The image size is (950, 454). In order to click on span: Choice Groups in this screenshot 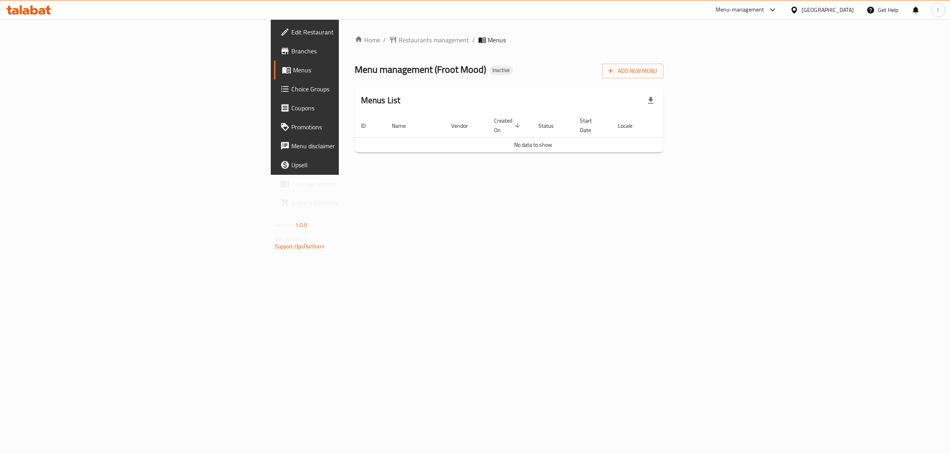, I will do `click(357, 89)`.